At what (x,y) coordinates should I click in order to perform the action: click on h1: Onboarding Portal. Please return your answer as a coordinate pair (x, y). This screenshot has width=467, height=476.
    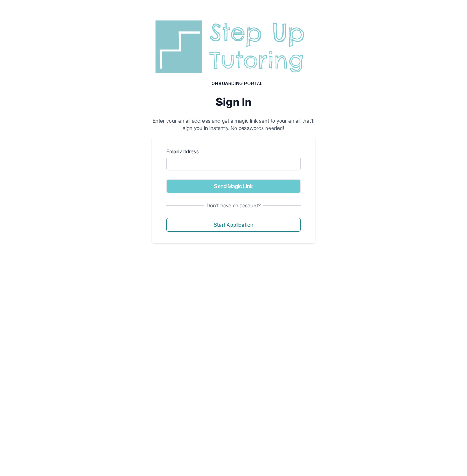
    Looking at the image, I should click on (237, 83).